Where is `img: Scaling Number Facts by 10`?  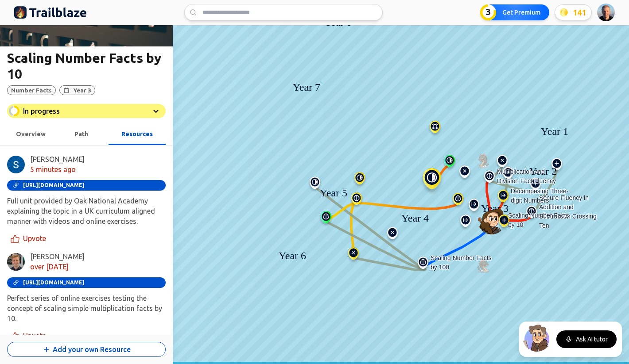 img: Scaling Number Facts by 10 is located at coordinates (491, 220).